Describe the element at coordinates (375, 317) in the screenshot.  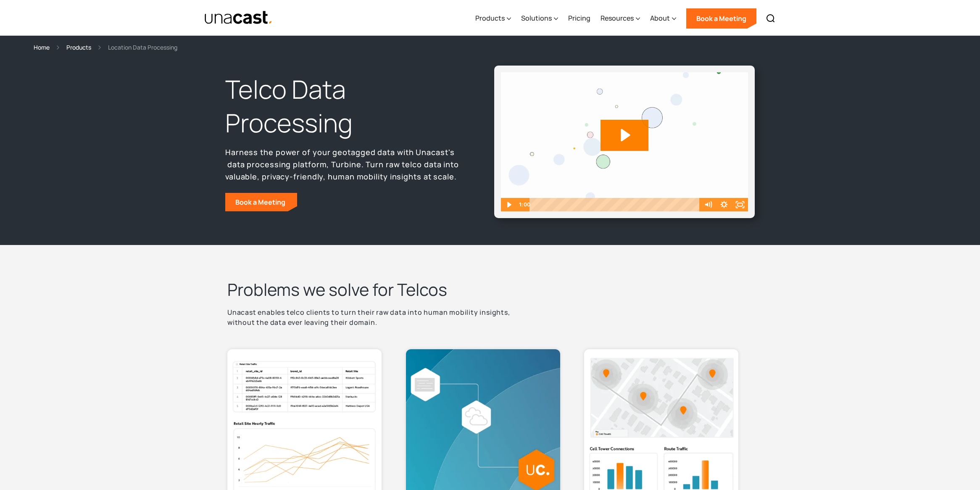
I see `p: Unacast enables telco clients to turn their raw data into human mobility insights, without the da...` at that location.